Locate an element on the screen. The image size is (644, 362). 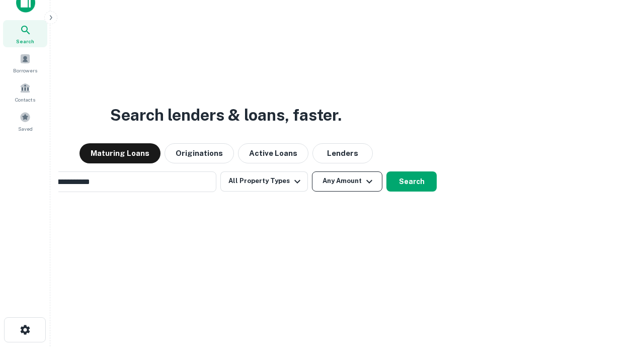
button: All Property Types is located at coordinates (264, 182).